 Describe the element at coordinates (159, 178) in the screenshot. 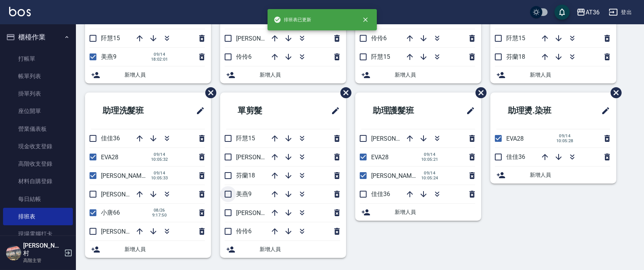

I see `span: 10:05:33` at that location.